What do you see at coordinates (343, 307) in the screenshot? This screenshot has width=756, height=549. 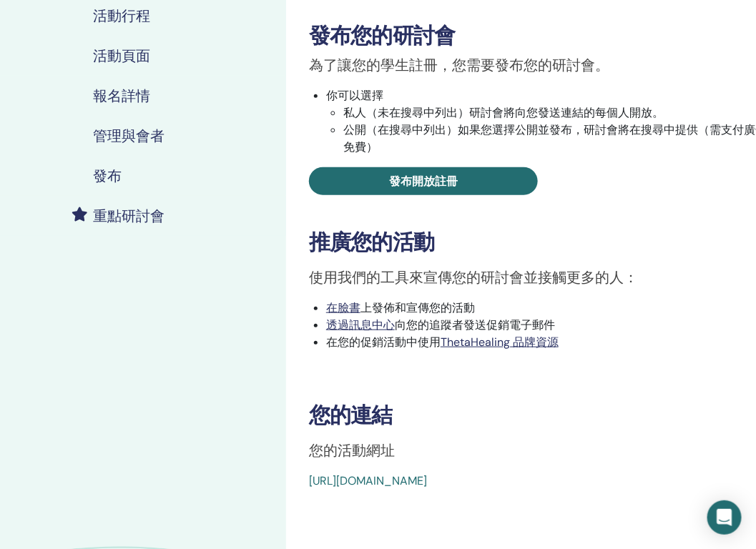 I see `font: 在臉書` at bounding box center [343, 307].